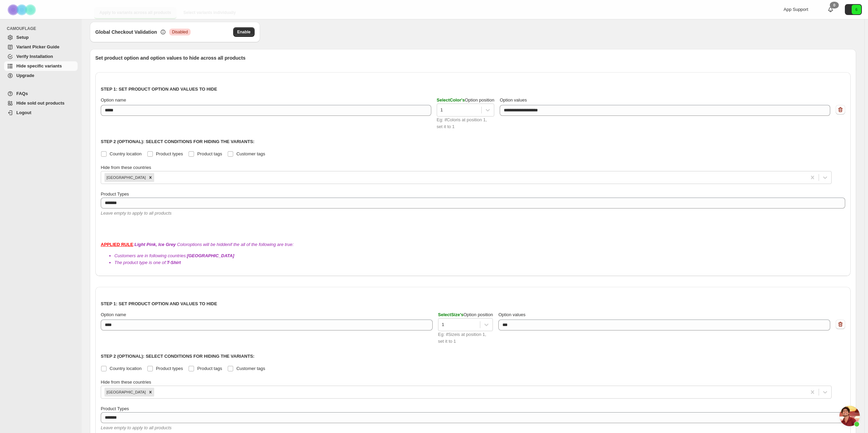 The width and height of the screenshot is (868, 433). I want to click on img: Camouflage, so click(22, 10).